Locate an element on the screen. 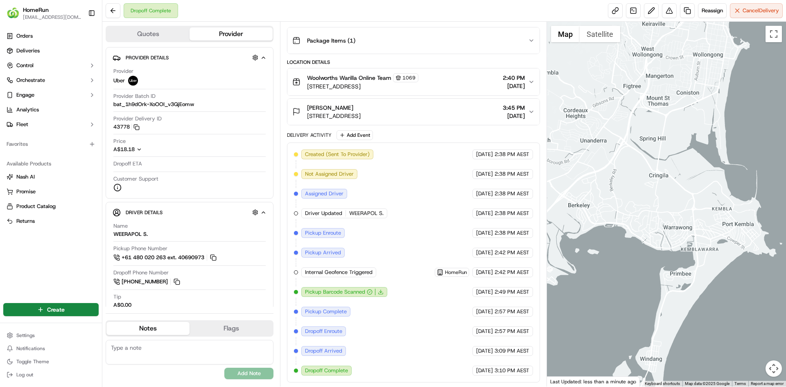 This screenshot has height=387, width=786. span: Product Catalog is located at coordinates (36, 206).